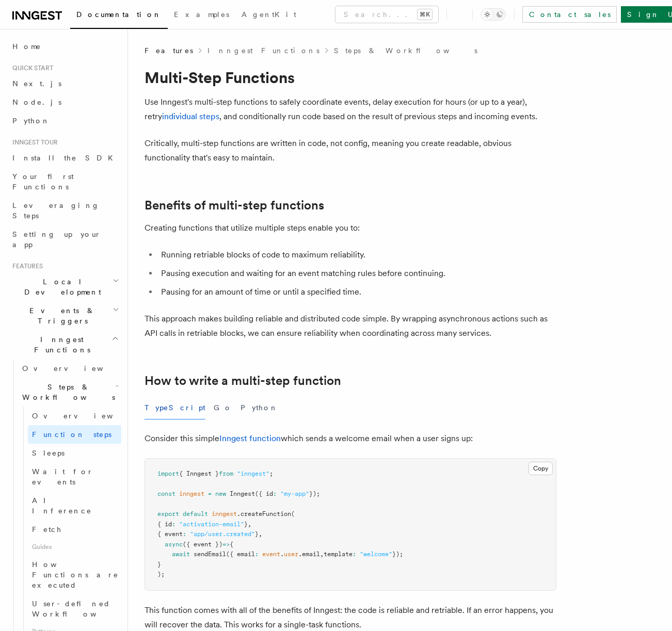  What do you see at coordinates (167, 494) in the screenshot?
I see `span: const` at bounding box center [167, 494].